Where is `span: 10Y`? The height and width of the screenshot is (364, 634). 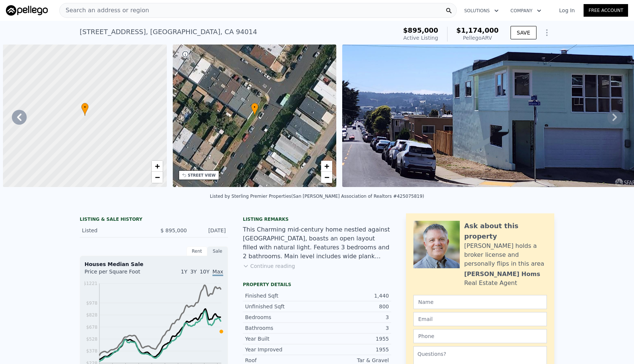
span: 10Y is located at coordinates (204, 271).